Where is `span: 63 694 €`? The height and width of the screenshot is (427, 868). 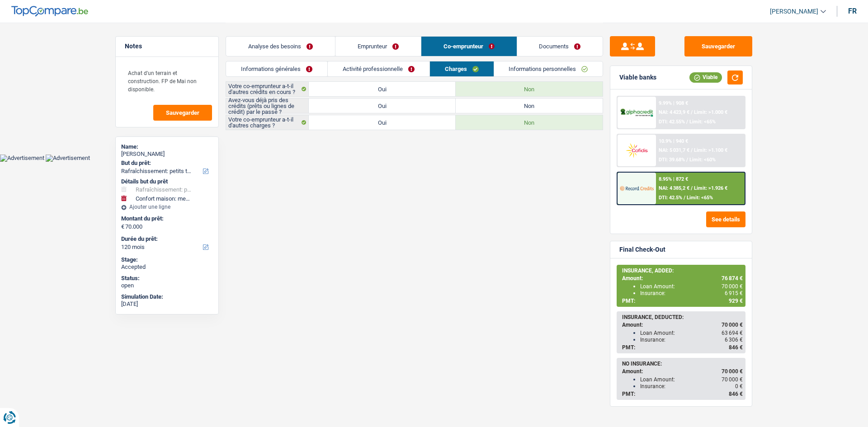
span: 63 694 € is located at coordinates (732, 333).